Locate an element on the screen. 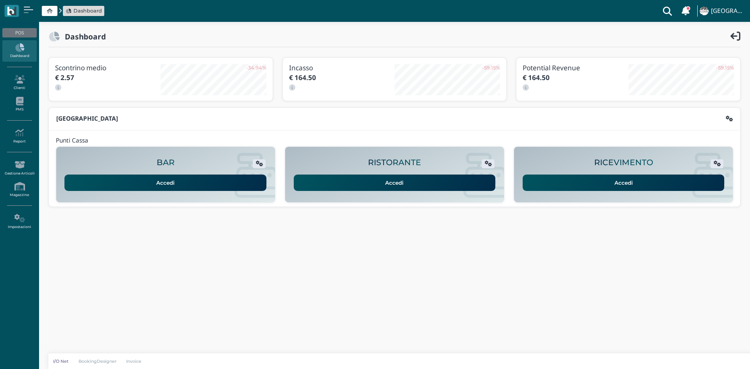 The image size is (750, 369). a: PMS is located at coordinates (19, 104).